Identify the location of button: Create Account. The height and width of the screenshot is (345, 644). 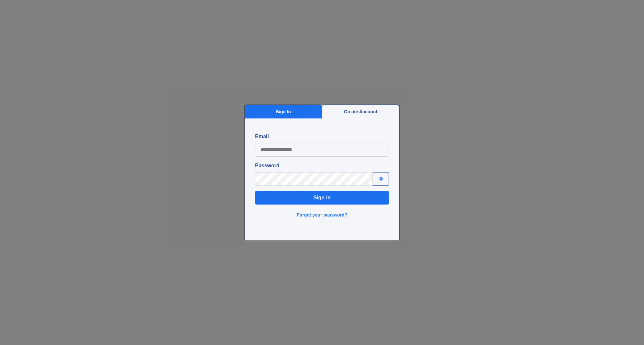
(360, 111).